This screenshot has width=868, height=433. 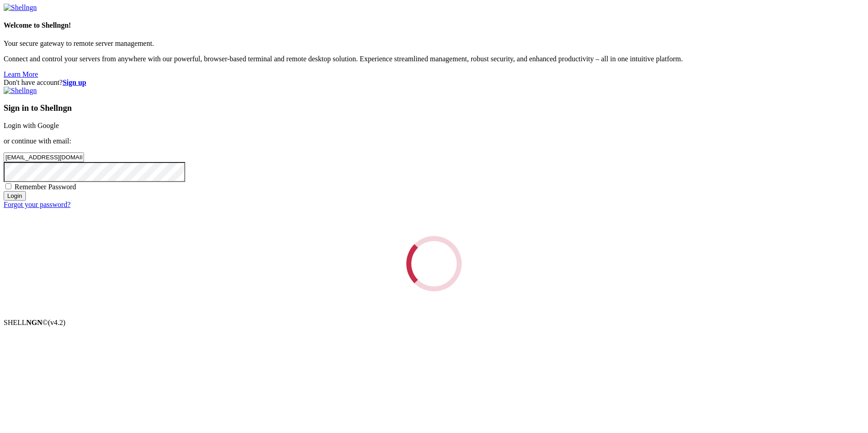 What do you see at coordinates (434, 264) in the screenshot?
I see `div: Loading...` at bounding box center [434, 264].